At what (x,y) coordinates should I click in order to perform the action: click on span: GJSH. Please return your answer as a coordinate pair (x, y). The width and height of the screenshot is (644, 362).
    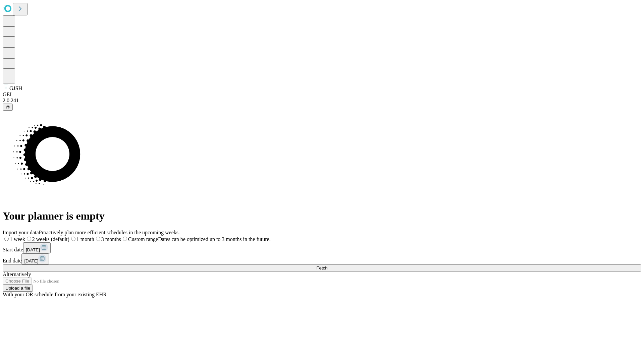
    Looking at the image, I should click on (15, 88).